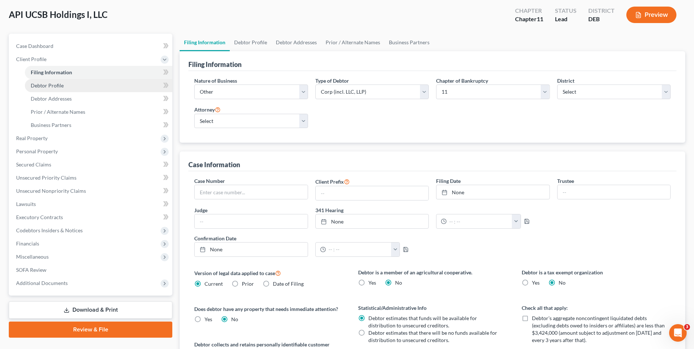 The image size is (694, 349). What do you see at coordinates (91, 217) in the screenshot?
I see `a: Executory Contracts` at bounding box center [91, 217].